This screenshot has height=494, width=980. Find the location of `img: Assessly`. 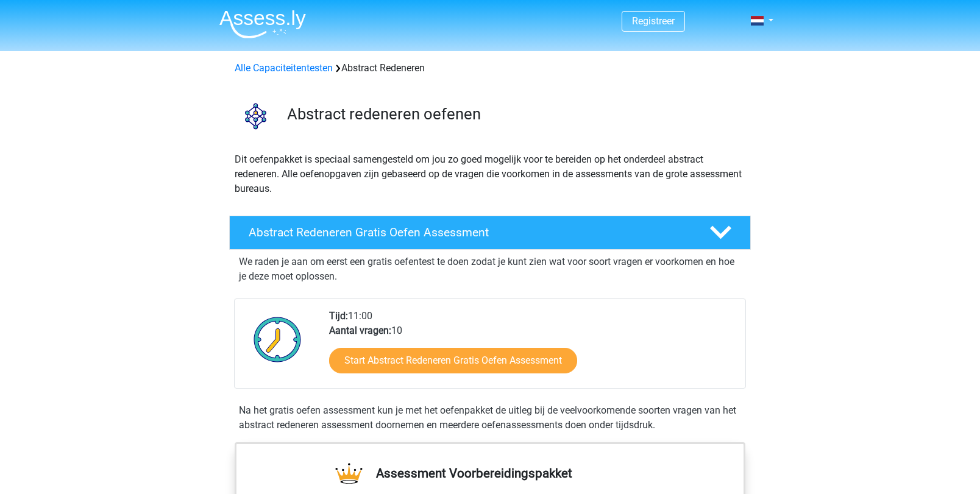

img: Assessly is located at coordinates (263, 23).